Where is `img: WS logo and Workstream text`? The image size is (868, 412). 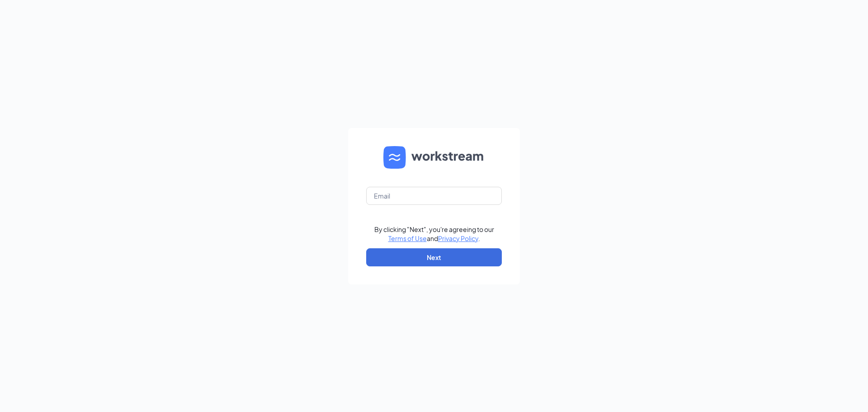 img: WS logo and Workstream text is located at coordinates (434, 157).